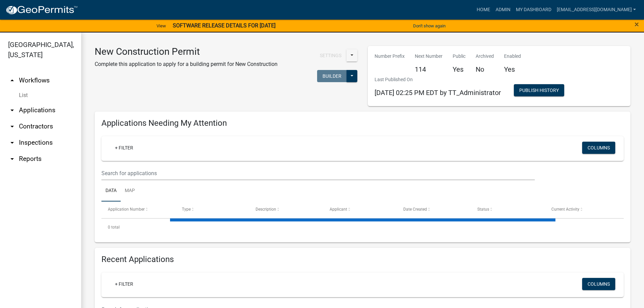 This screenshot has height=308, width=644. Describe the element at coordinates (362, 227) in the screenshot. I see `div: 0 total` at that location.